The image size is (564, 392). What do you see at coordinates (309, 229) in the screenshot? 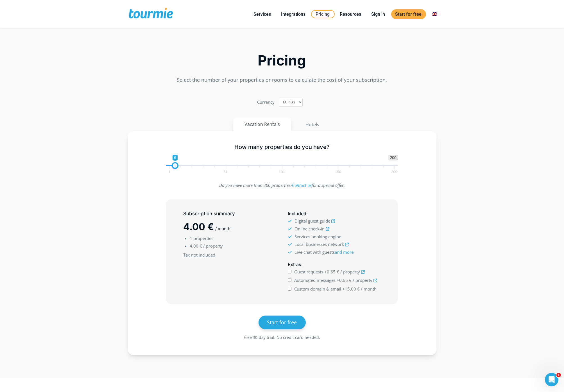
I see `span: Online check-in` at bounding box center [309, 229].